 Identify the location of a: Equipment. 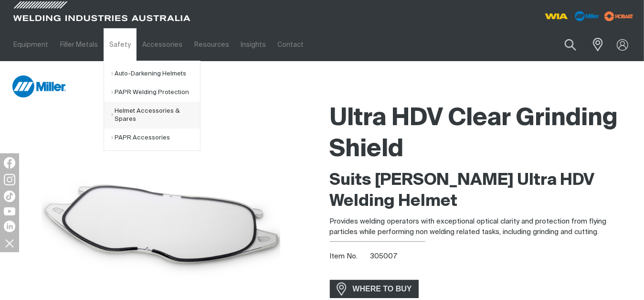
(31, 44).